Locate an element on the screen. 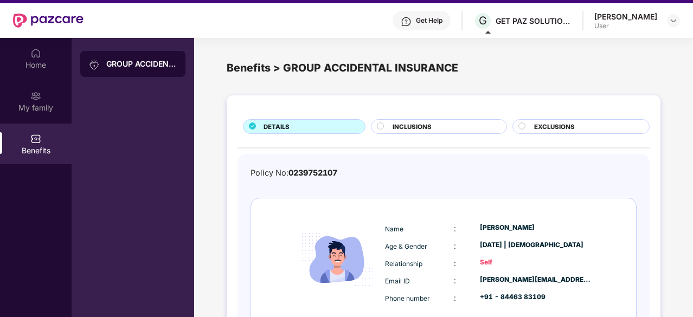  span: G is located at coordinates (483, 21).